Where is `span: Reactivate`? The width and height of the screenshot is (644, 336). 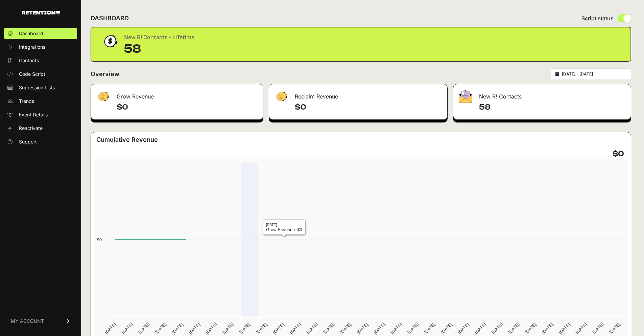 span: Reactivate is located at coordinates (31, 128).